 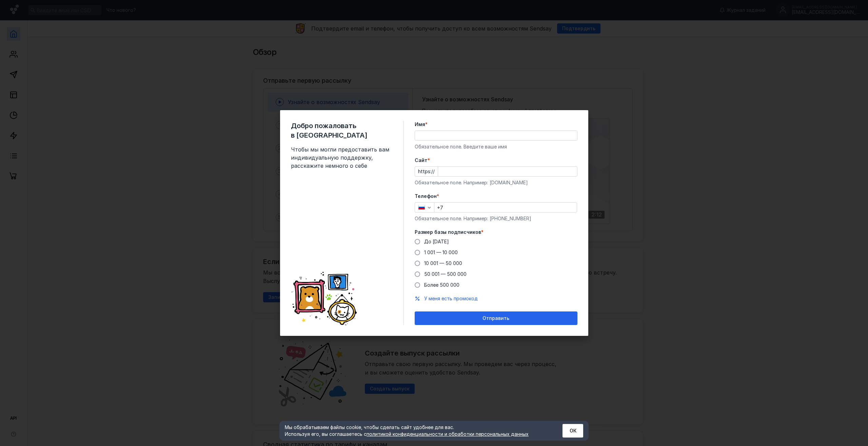 What do you see at coordinates (441, 252) in the screenshot?
I see `span: 1 001 — 10 000` at bounding box center [441, 252].